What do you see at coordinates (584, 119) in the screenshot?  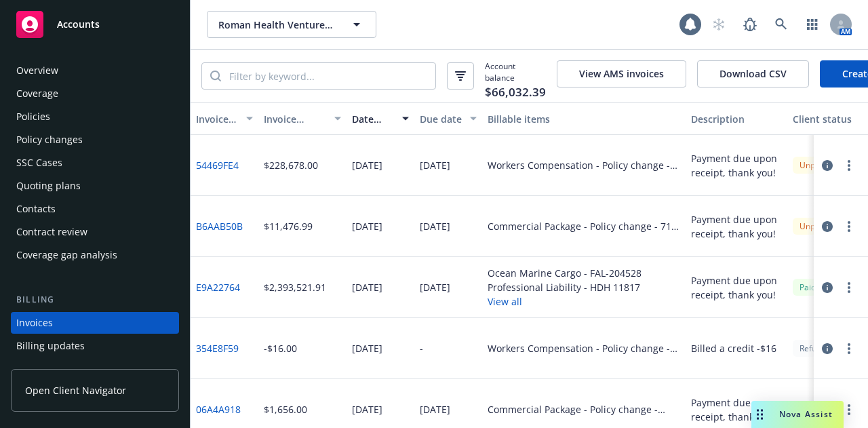 I see `div: Billable items` at bounding box center [584, 119].